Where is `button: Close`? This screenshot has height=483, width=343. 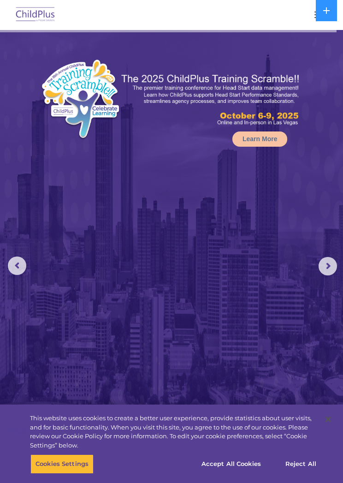 button: Close is located at coordinates (328, 419).